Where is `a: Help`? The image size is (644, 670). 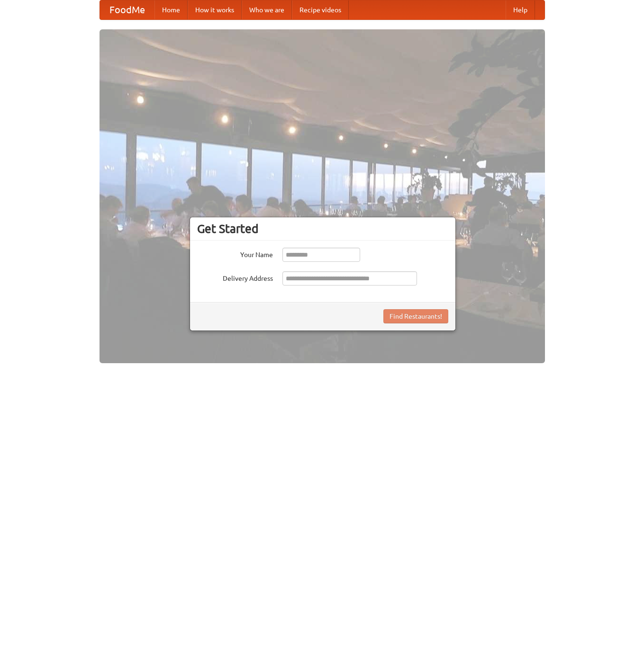 a: Help is located at coordinates (520, 10).